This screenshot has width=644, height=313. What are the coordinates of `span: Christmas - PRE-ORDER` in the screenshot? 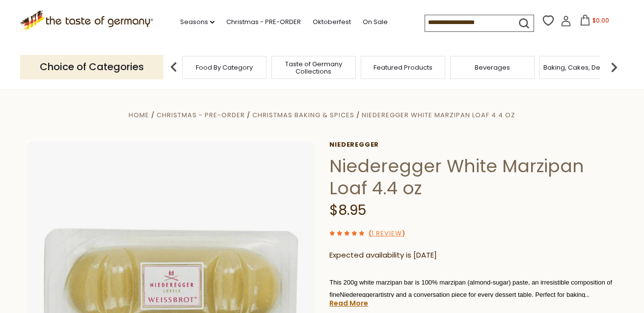 It's located at (201, 115).